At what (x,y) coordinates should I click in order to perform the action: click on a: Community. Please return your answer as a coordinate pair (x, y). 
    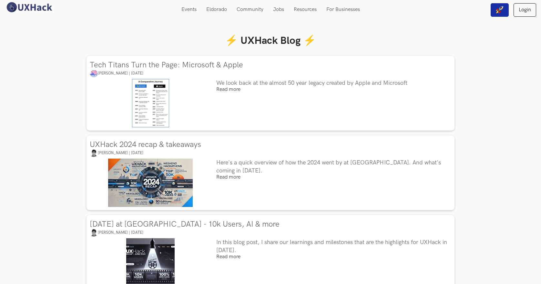
    Looking at the image, I should click on (250, 9).